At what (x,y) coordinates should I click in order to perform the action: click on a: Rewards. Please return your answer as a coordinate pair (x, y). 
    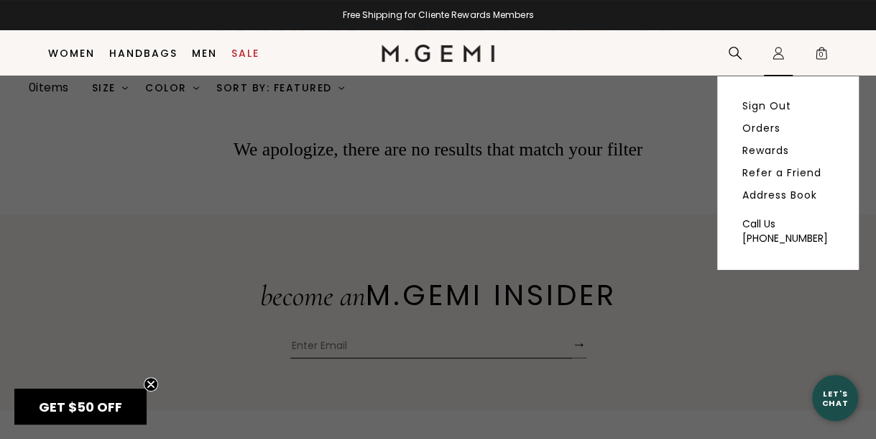
    Looking at the image, I should click on (766, 150).